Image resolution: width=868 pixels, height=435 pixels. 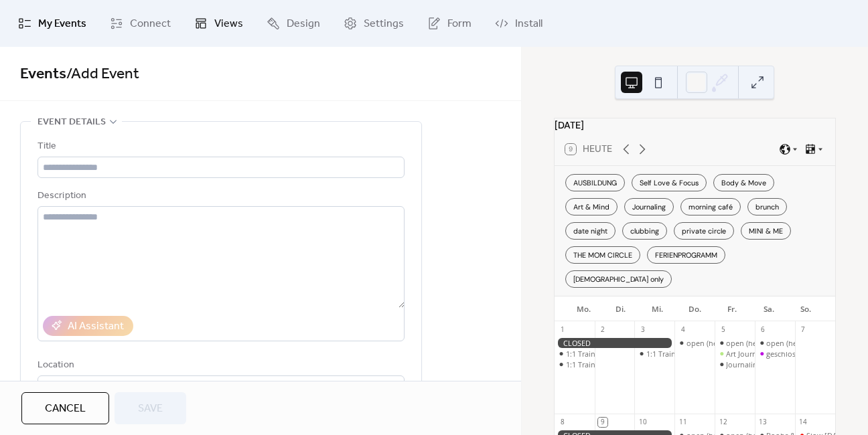 What do you see at coordinates (303, 24) in the screenshot?
I see `span: Design` at bounding box center [303, 24].